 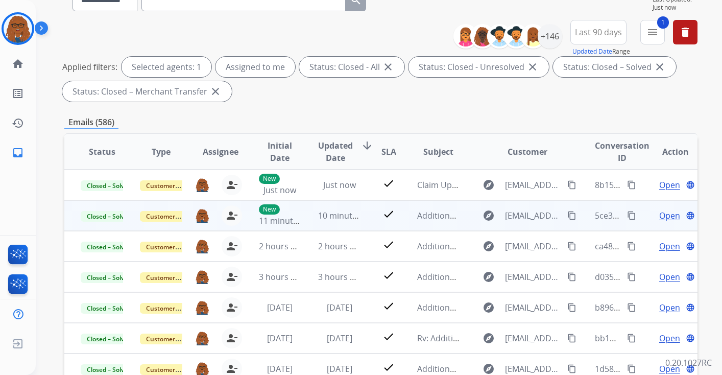 I want to click on span: Conversation ID, so click(x=622, y=152).